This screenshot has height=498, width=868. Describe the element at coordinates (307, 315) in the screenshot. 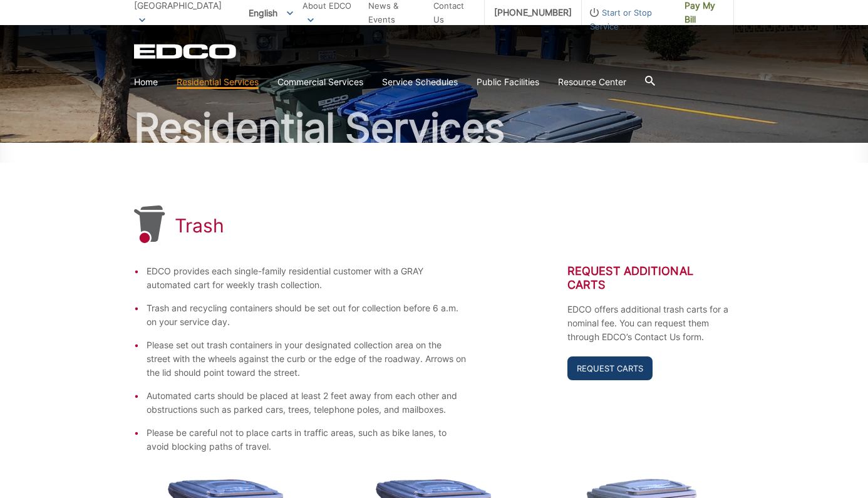

I see `li: Trash and recycling containers should be set out for collection before 6 a.m. on your service day.` at that location.